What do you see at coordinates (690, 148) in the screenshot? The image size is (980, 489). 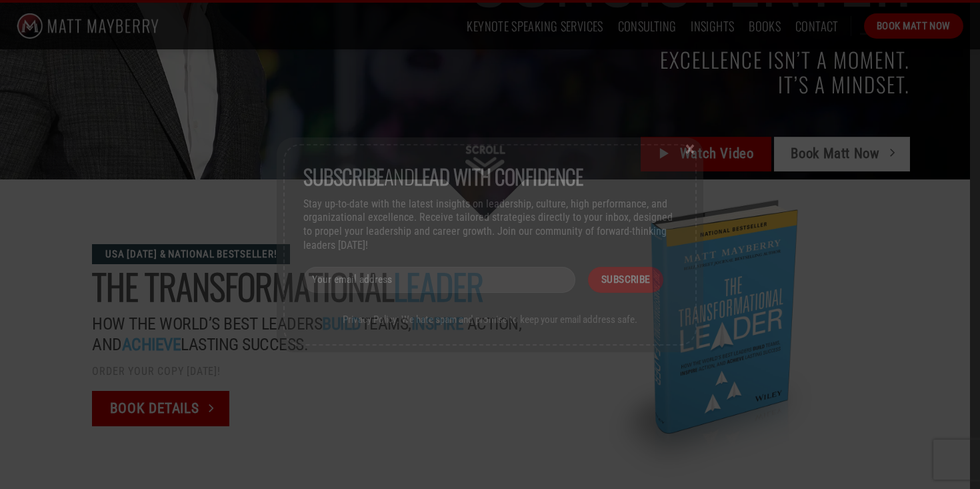 I see `button: Close` at bounding box center [690, 148].